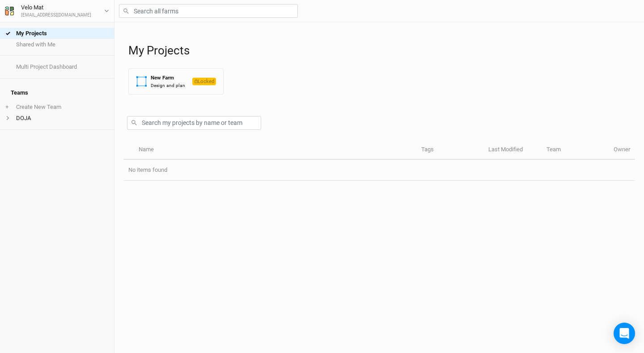  I want to click on th: Owner, so click(622, 150).